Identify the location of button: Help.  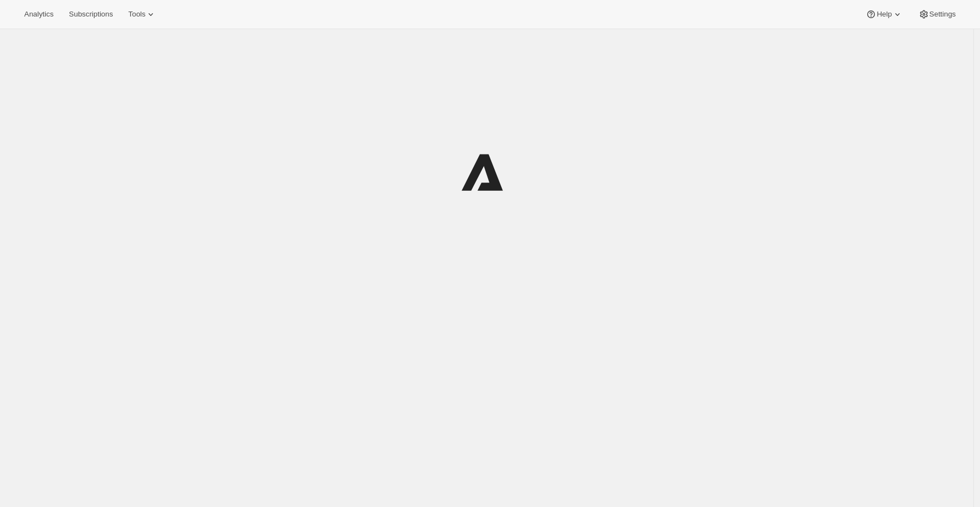
(884, 14).